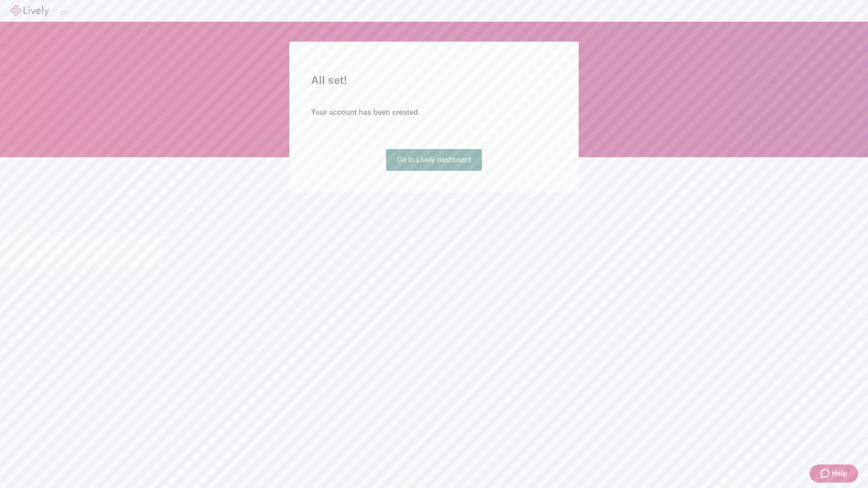 This screenshot has width=868, height=488. I want to click on a: Go to Lively dashboard, so click(434, 160).